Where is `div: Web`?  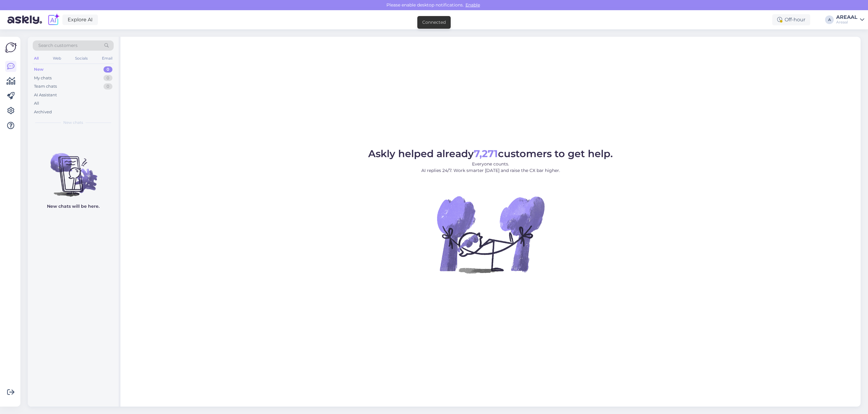
div: Web is located at coordinates (57, 59).